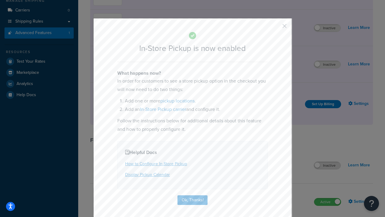 Image resolution: width=385 pixels, height=217 pixels. Describe the element at coordinates (156, 163) in the screenshot. I see `a: How to Configure In-Store Pickup` at that location.